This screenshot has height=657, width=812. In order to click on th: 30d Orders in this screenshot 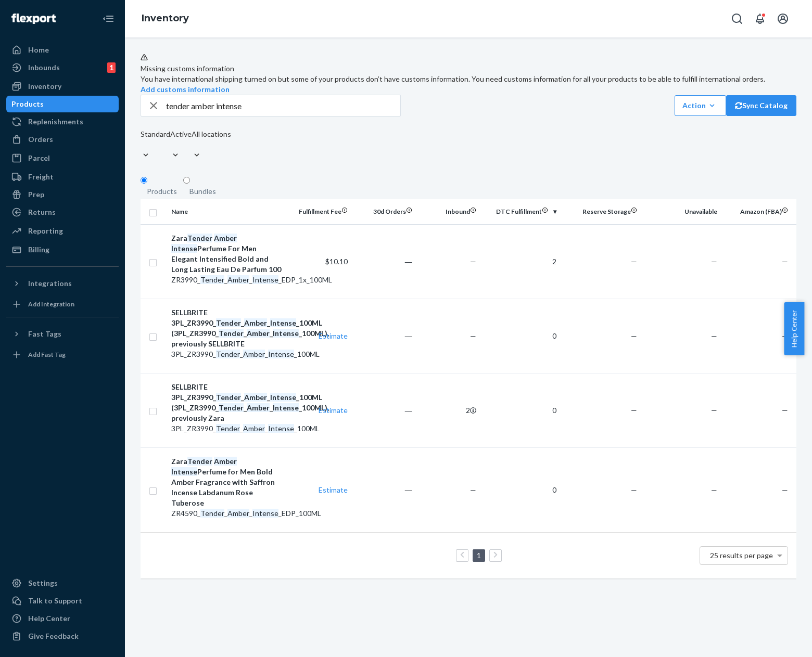, I will do `click(384, 212)`.